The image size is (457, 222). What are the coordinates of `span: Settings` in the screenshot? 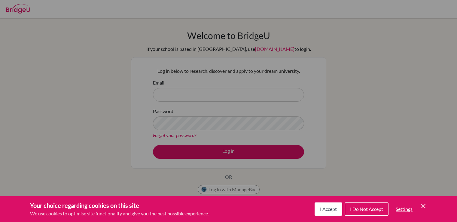 It's located at (404, 208).